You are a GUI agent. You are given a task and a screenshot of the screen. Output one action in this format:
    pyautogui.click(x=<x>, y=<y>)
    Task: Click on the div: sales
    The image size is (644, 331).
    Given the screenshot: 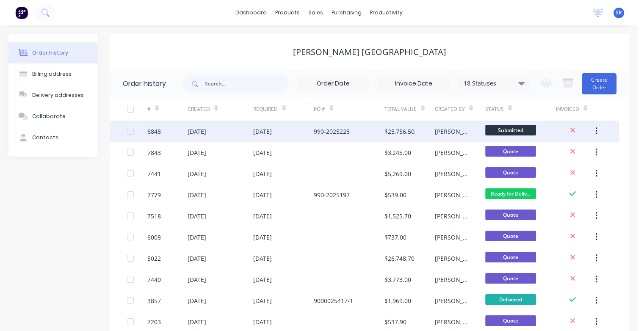 What is the action you would take?
    pyautogui.click(x=316, y=12)
    